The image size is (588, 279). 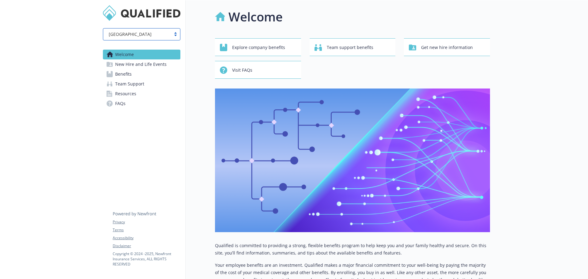 I want to click on button: Explore company benefits, so click(x=258, y=47).